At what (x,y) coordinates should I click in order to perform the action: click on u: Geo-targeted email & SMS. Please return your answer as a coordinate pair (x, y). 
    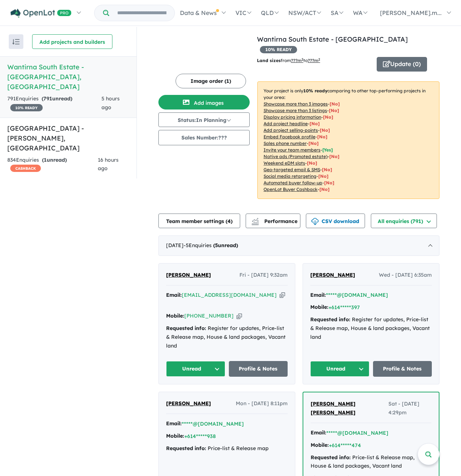
    Looking at the image, I should click on (292, 169).